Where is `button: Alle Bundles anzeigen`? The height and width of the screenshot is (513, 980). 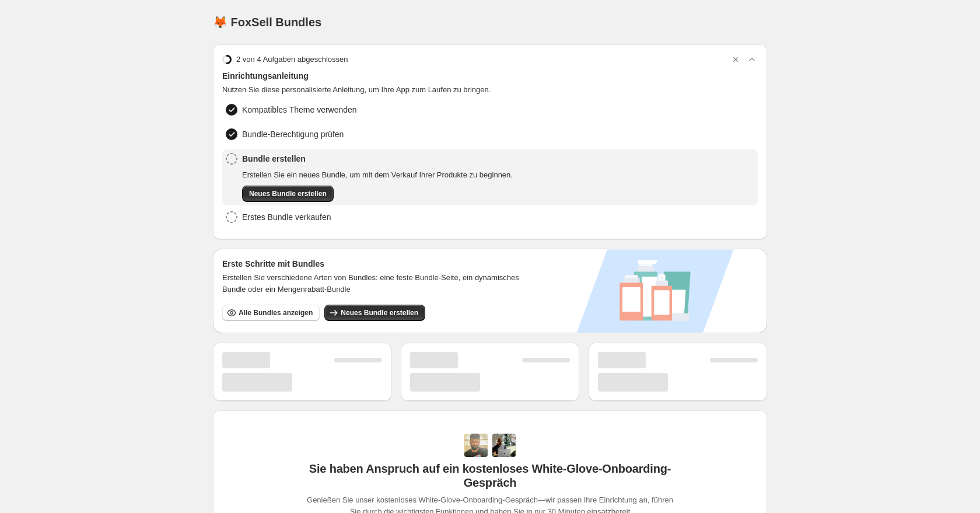
button: Alle Bundles anzeigen is located at coordinates (270, 313).